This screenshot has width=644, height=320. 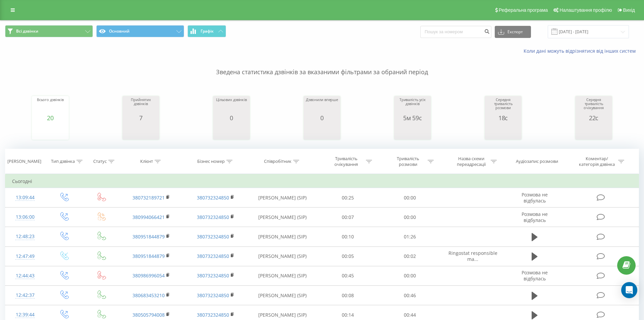 What do you see at coordinates (141, 118) in the screenshot?
I see `div: 7` at bounding box center [141, 118].